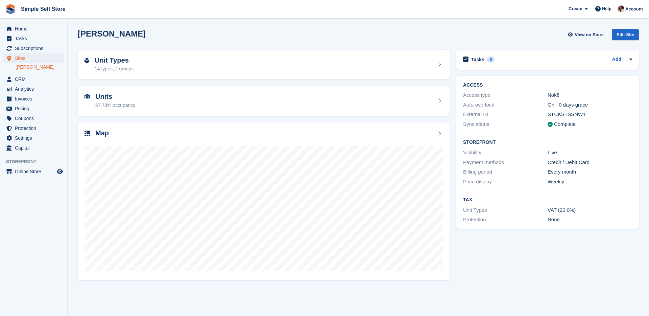  Describe the element at coordinates (505, 95) in the screenshot. I see `div: Access type` at that location.